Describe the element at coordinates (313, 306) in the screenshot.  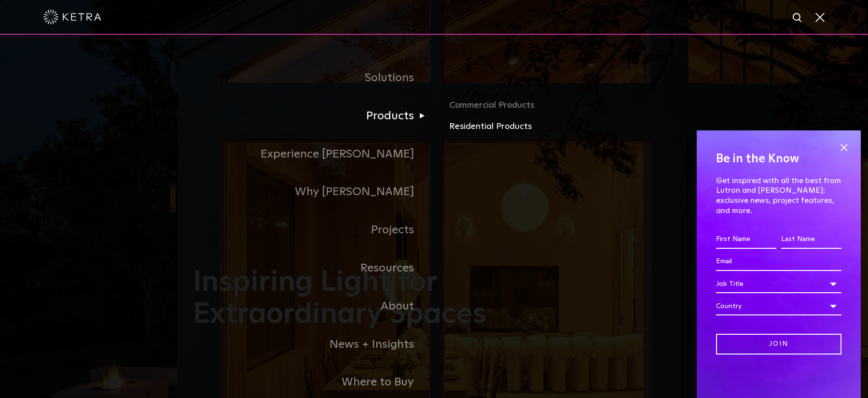
I see `a: About` at that location.